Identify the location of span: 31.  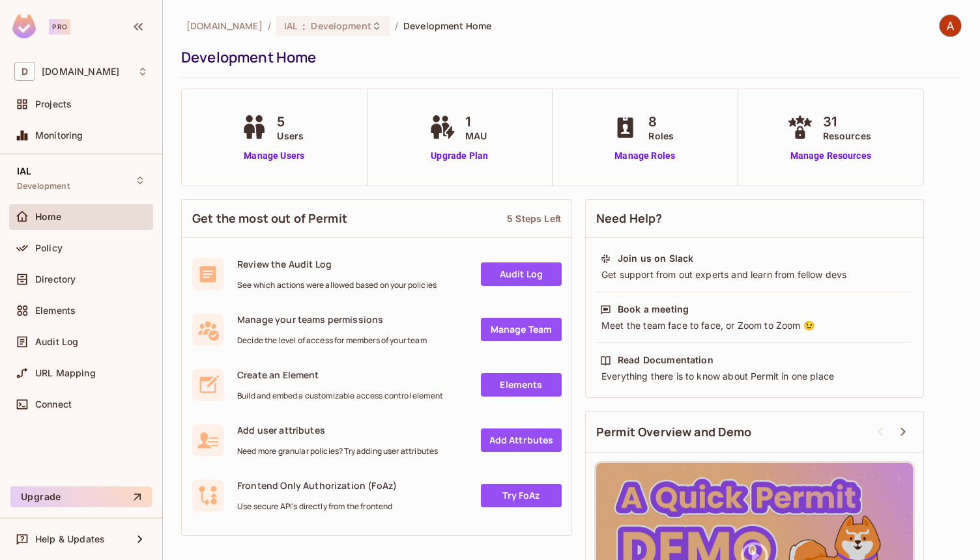
(847, 122).